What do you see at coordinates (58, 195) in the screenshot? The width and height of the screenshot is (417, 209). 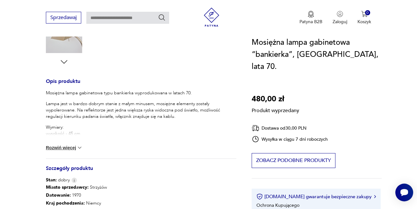 I see `b: Datowanie :` at bounding box center [58, 195].